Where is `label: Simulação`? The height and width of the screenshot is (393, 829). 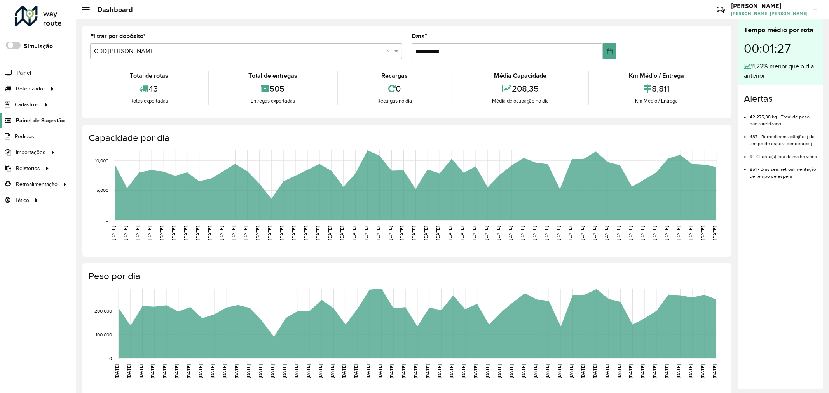
label: Simulação is located at coordinates (38, 46).